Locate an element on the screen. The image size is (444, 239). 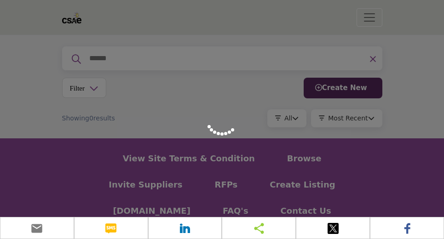
img: facebook-white sharing button is located at coordinates (407, 229).